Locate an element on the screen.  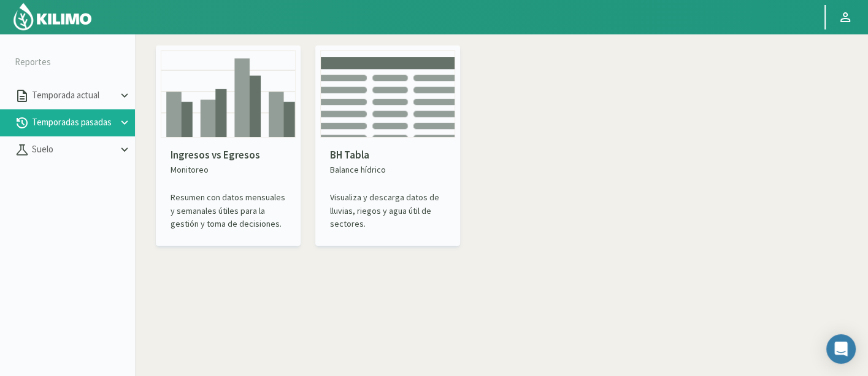
p: Temporadas pasadas is located at coordinates (74, 122).